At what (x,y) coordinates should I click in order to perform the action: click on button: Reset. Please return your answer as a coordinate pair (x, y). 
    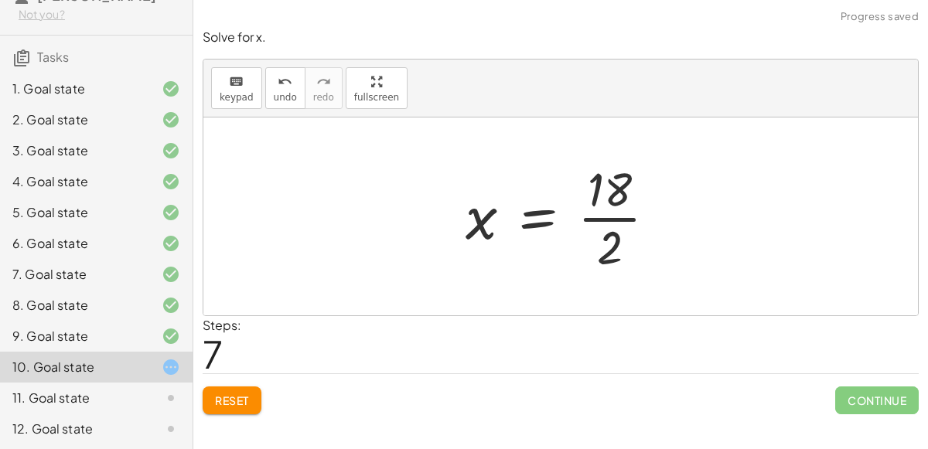
    Looking at the image, I should click on (232, 400).